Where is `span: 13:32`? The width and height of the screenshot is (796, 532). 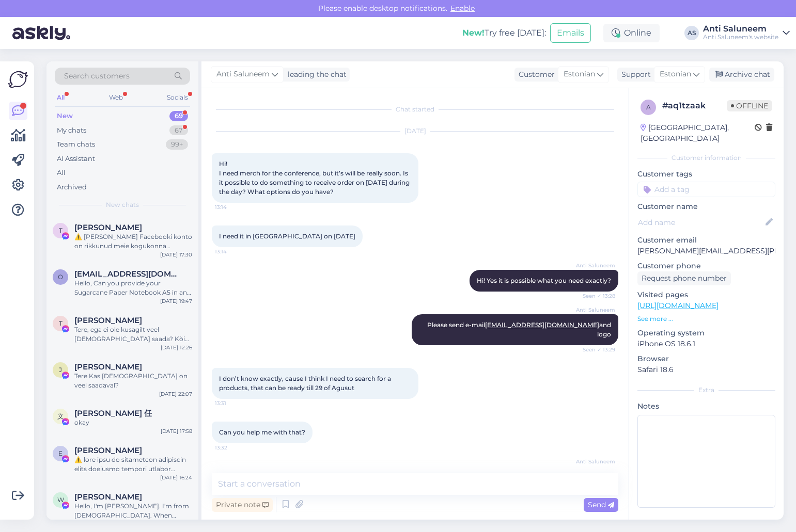
span: 13:32 is located at coordinates (234, 448).